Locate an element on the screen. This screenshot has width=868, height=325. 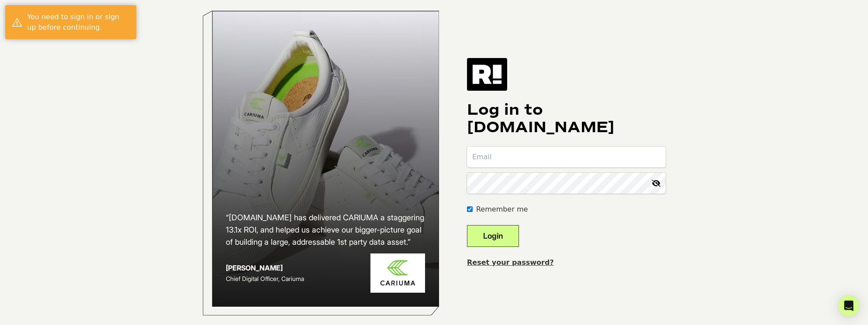
input: Email is located at coordinates (566, 157).